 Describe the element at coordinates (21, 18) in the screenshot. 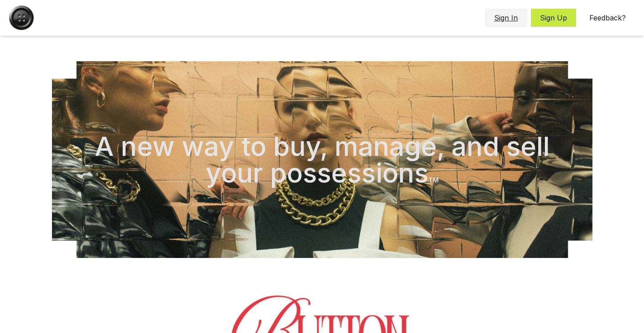

I see `img: Button Logo` at that location.